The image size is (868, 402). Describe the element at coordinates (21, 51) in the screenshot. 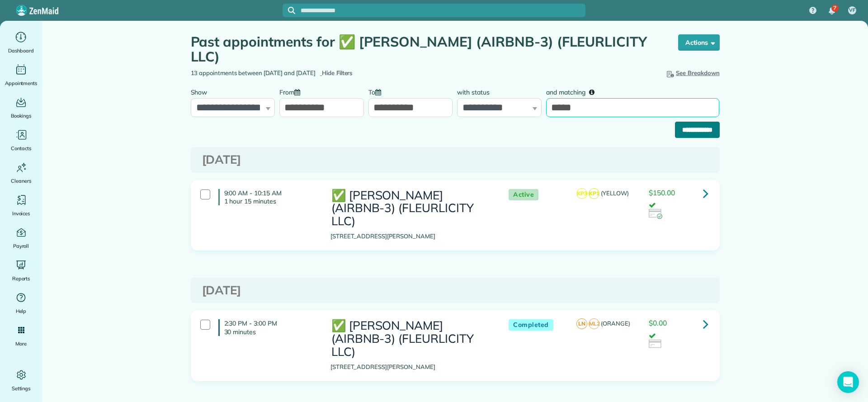

I see `span: Dashboard` at that location.